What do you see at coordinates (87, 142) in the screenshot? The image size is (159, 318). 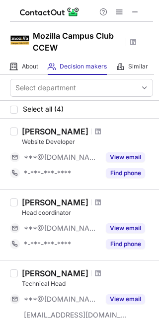 I see `div: Website Developer` at bounding box center [87, 142].